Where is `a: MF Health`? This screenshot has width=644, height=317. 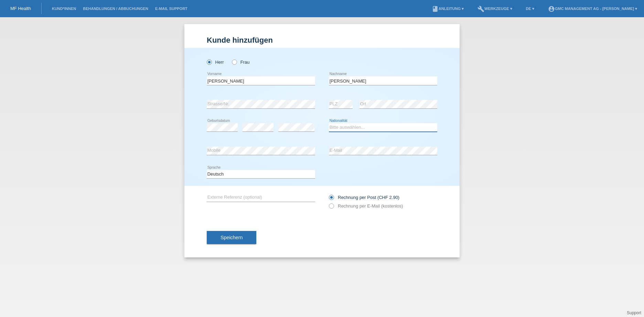
a: MF Health is located at coordinates (20, 8).